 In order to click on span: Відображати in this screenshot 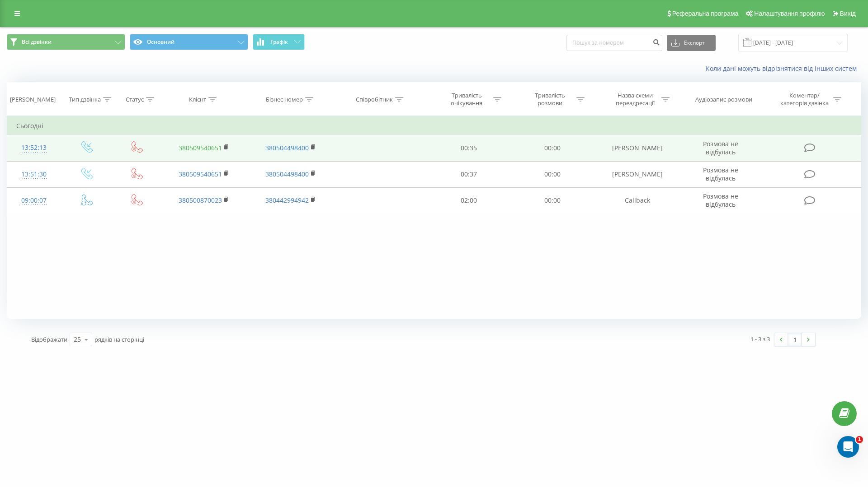, I will do `click(49, 340)`.